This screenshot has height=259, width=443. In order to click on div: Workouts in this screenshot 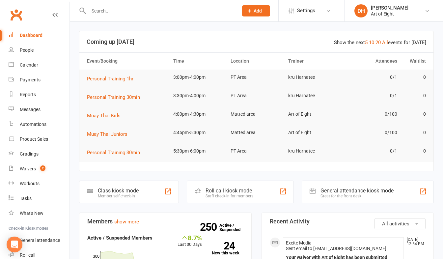, I will do `click(30, 184)`.